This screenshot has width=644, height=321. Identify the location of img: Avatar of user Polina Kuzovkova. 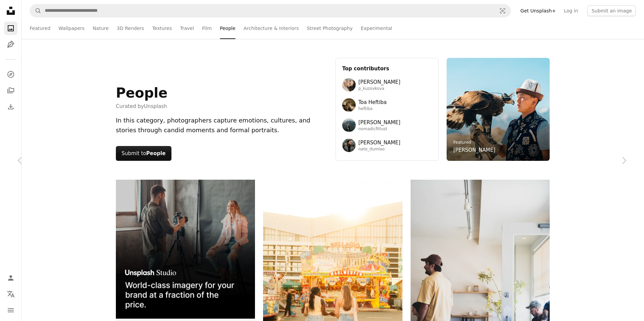
(349, 84).